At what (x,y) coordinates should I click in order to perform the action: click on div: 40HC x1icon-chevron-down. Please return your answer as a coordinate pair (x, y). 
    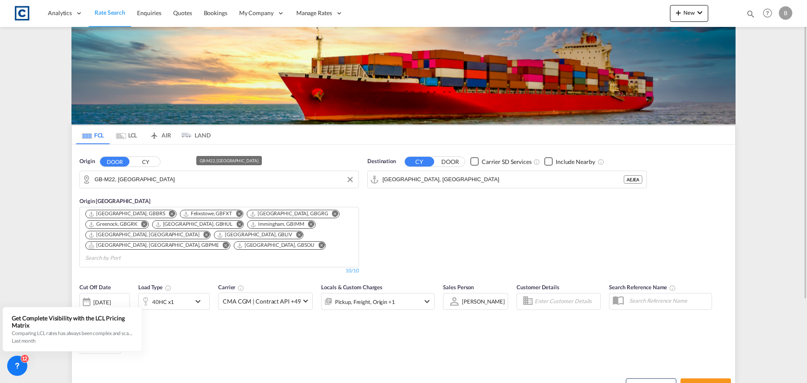
    Looking at the image, I should click on (174, 301).